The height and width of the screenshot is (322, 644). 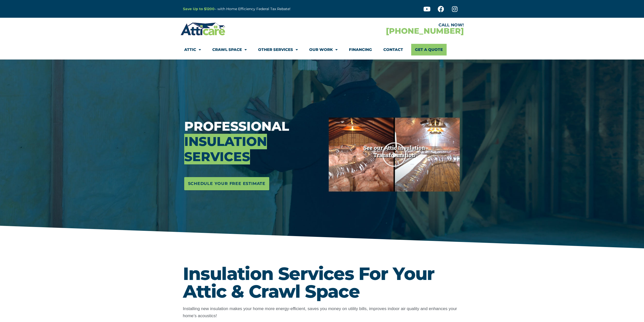 What do you see at coordinates (393, 49) in the screenshot?
I see `a: Contact` at bounding box center [393, 49].